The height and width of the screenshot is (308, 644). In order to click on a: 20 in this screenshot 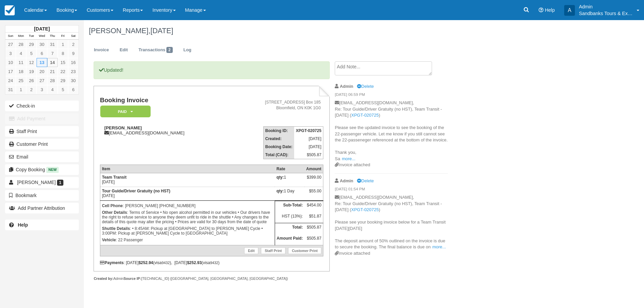, I will do `click(42, 71)`.